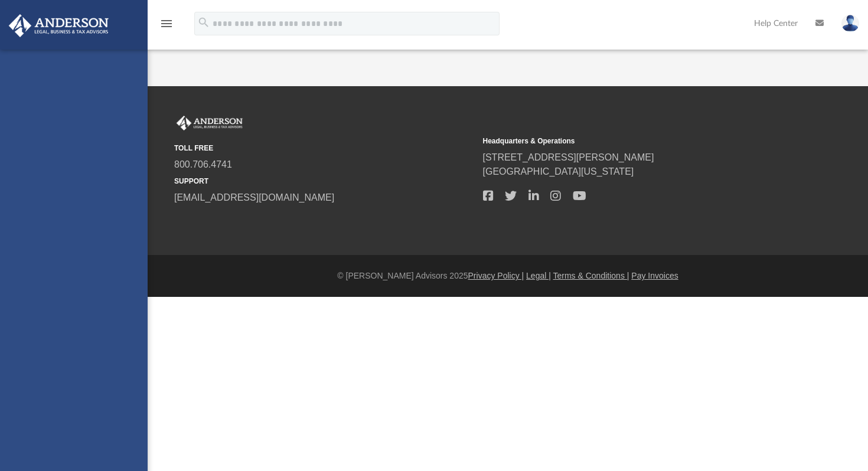 This screenshot has height=471, width=868. What do you see at coordinates (496, 276) in the screenshot?
I see `a: Privacy Policy |` at bounding box center [496, 276].